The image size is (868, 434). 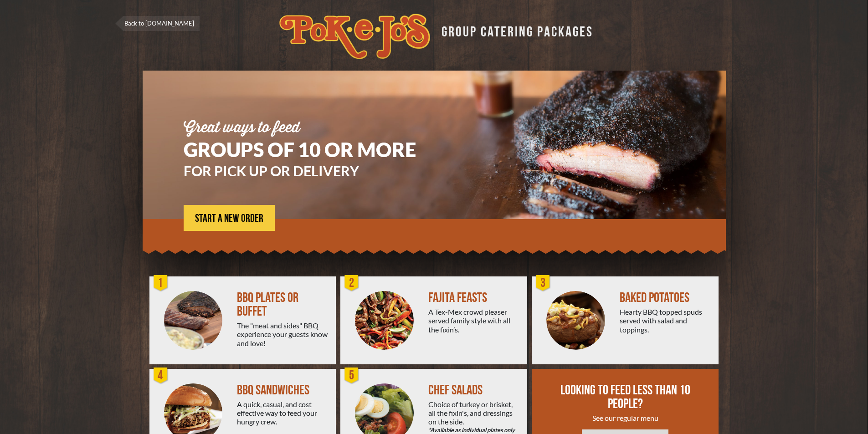 What do you see at coordinates (352, 283) in the screenshot?
I see `div: 2` at bounding box center [352, 283].